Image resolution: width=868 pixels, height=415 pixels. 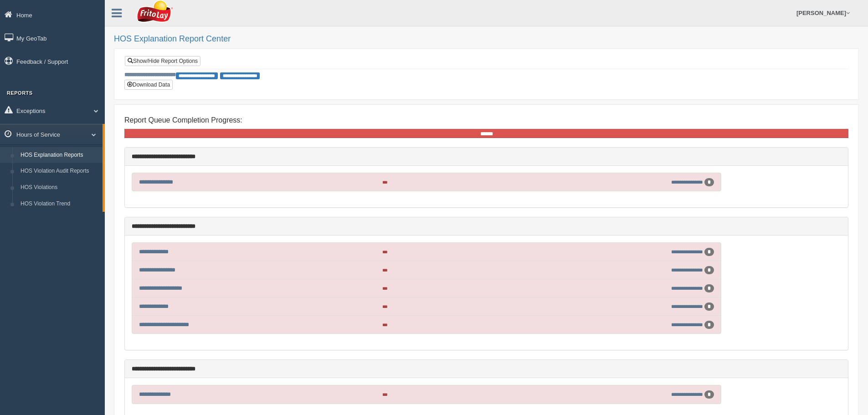 What do you see at coordinates (60, 171) in the screenshot?
I see `a: HOS Violation Audit Reports` at bounding box center [60, 171].